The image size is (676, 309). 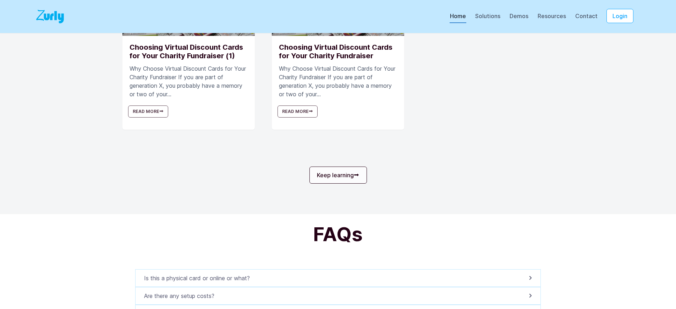 What do you see at coordinates (189, 54) in the screenshot?
I see `h3: Choosing Virtual Discount Cards for Your Charity Fundraiser (1)` at bounding box center [189, 54].